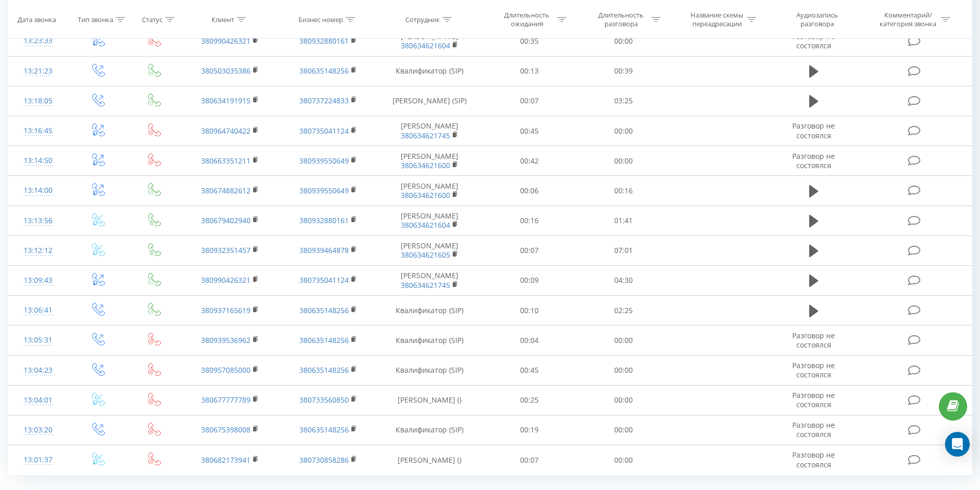 Image resolution: width=980 pixels, height=490 pixels. Describe the element at coordinates (226, 400) in the screenshot. I see `a: 380677777789` at that location.